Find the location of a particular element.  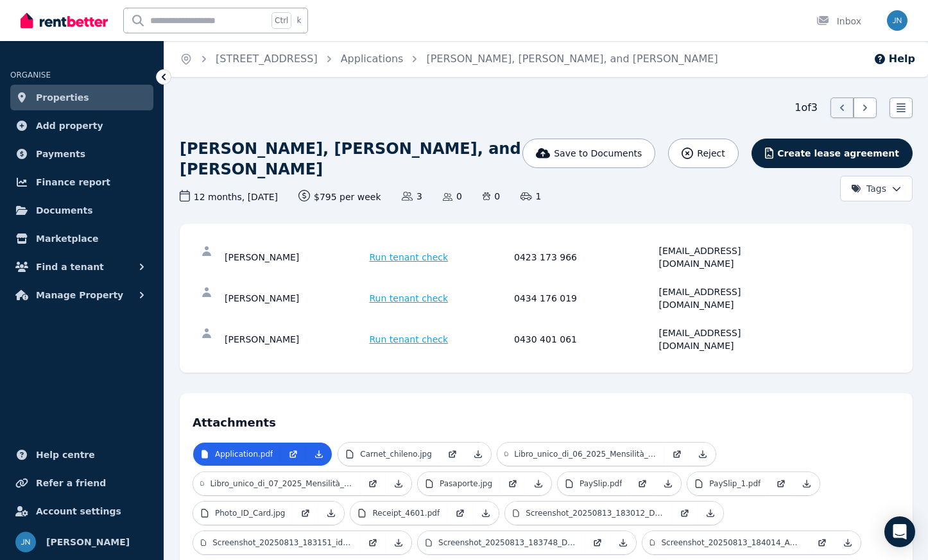

a: Screenshot_20250813_183748_Drive.jpg is located at coordinates (501, 543).